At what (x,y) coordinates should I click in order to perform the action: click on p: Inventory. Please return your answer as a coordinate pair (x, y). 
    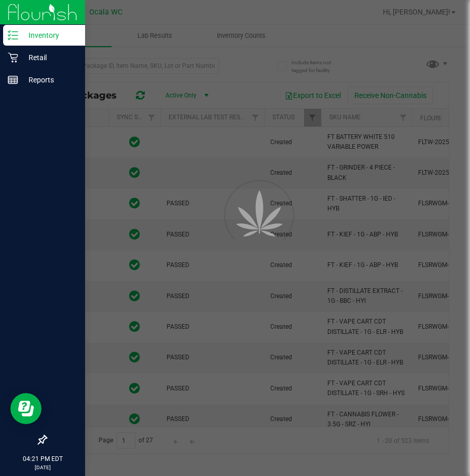
    Looking at the image, I should click on (50, 35).